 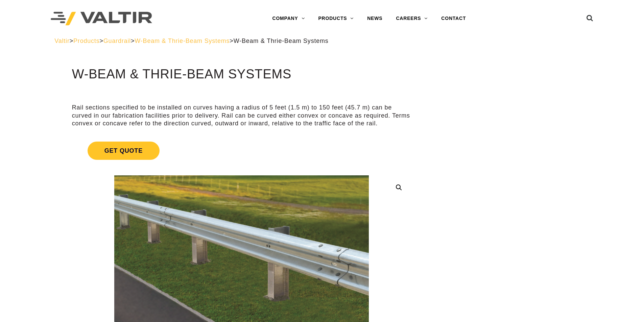 What do you see at coordinates (102, 18) in the screenshot?
I see `img: Valtir` at bounding box center [102, 18].